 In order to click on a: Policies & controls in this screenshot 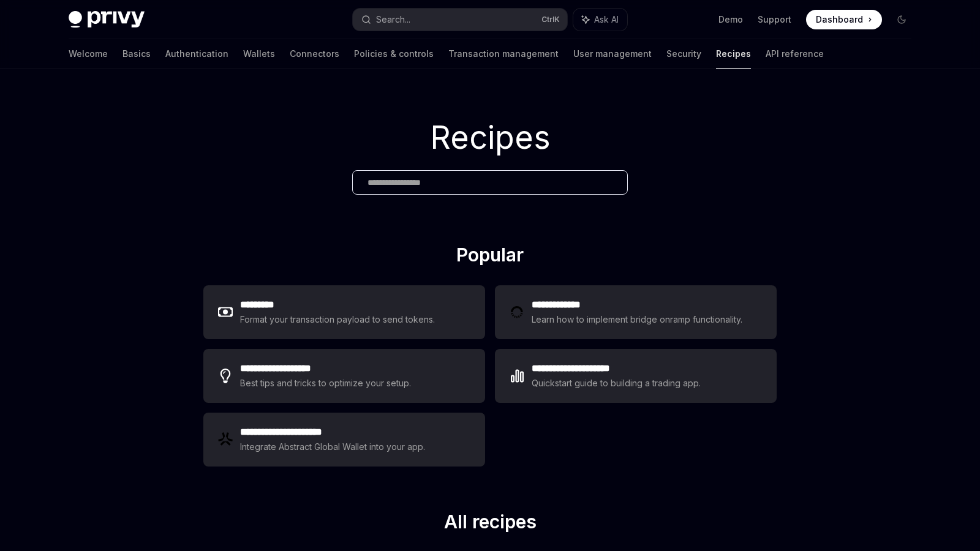, I will do `click(394, 54)`.